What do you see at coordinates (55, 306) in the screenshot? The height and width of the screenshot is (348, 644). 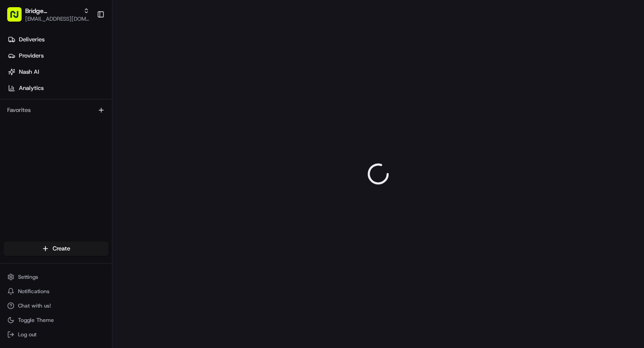 I see `button: Chat with us!` at bounding box center [55, 306].